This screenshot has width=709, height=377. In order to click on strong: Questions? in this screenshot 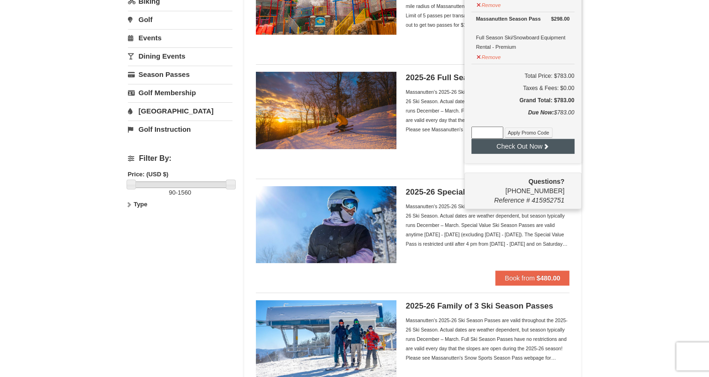, I will do `click(546, 181)`.